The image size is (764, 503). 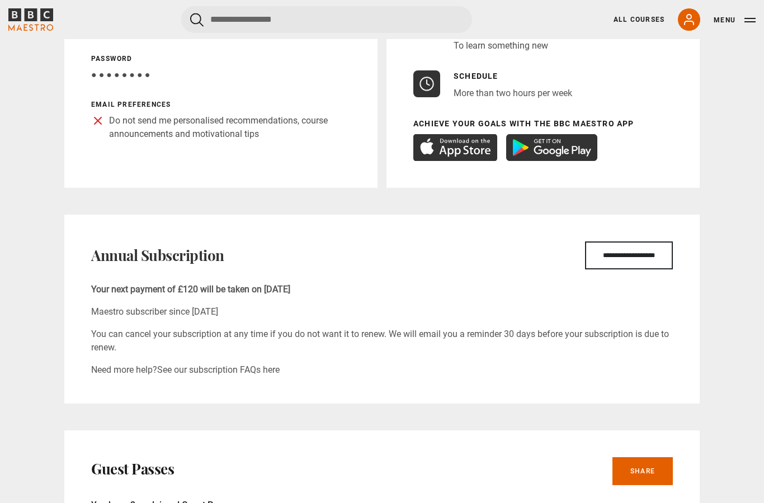 What do you see at coordinates (382, 341) in the screenshot?
I see `p: You can cancel your subscription at any time if you do not want it to renew. We will email you a ...` at bounding box center [382, 341].